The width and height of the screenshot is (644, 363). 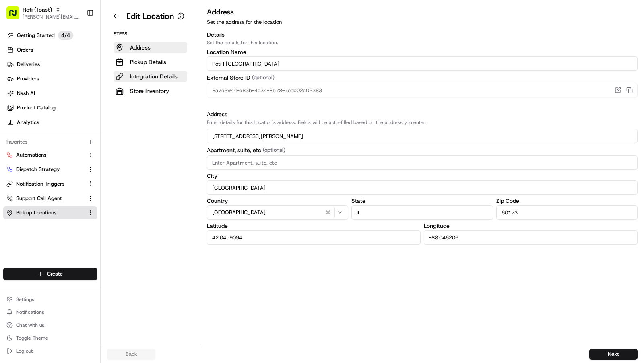 I want to click on a: Pickup Locations, so click(x=45, y=213).